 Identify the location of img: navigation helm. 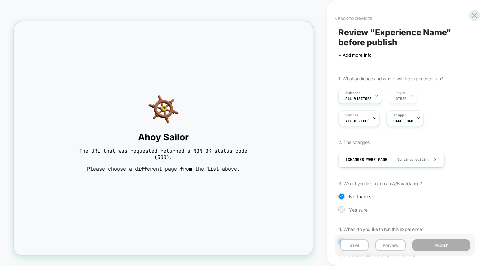
(199, 117).